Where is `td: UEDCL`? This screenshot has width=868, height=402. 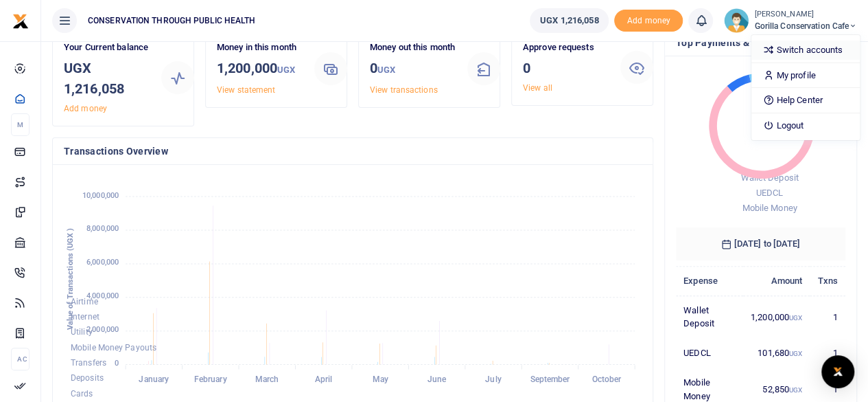 td: UEDCL is located at coordinates (709, 353).